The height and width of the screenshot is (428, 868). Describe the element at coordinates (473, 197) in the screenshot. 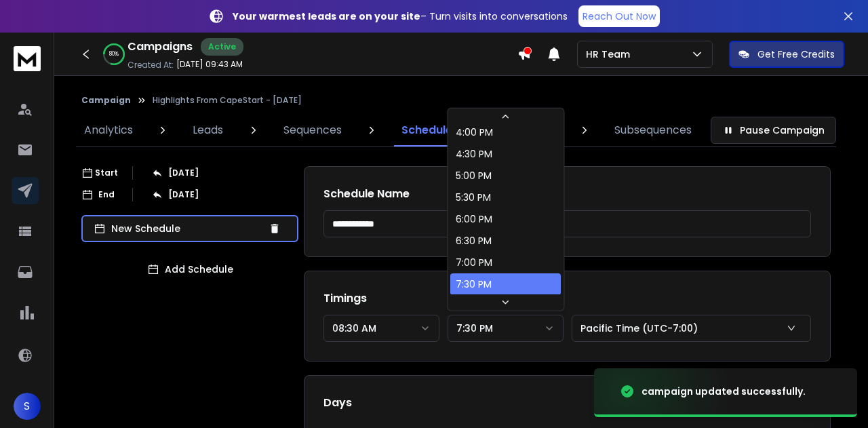

I see `div: 5:30 PM` at that location.